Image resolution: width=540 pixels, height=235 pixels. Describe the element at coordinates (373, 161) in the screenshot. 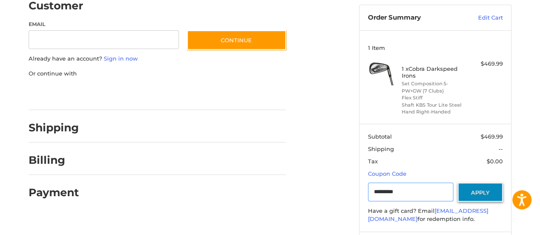

I see `span: Tax` at that location.